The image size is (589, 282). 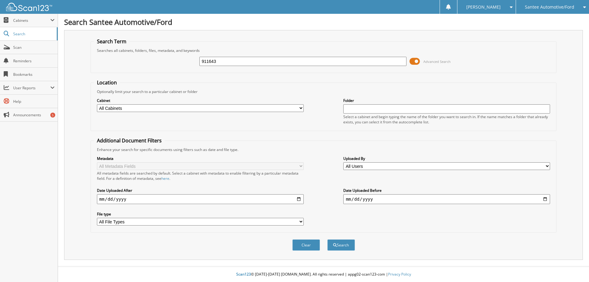 I want to click on input: end, so click(x=447, y=199).